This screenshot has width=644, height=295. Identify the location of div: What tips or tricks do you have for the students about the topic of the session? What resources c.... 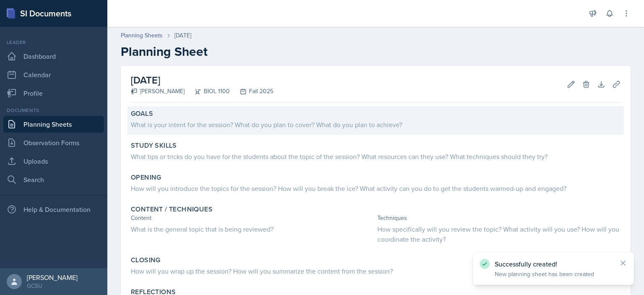
(376, 157).